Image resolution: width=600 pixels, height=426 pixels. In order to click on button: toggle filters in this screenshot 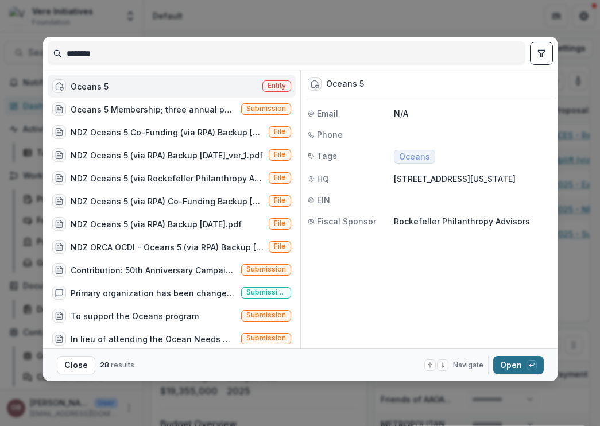, I will do `click(542, 53)`.